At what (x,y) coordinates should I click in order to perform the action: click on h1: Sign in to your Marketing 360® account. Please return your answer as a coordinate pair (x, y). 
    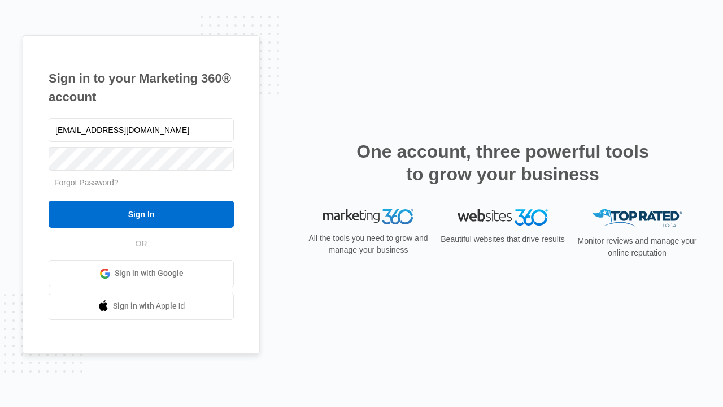
    Looking at the image, I should click on (141, 88).